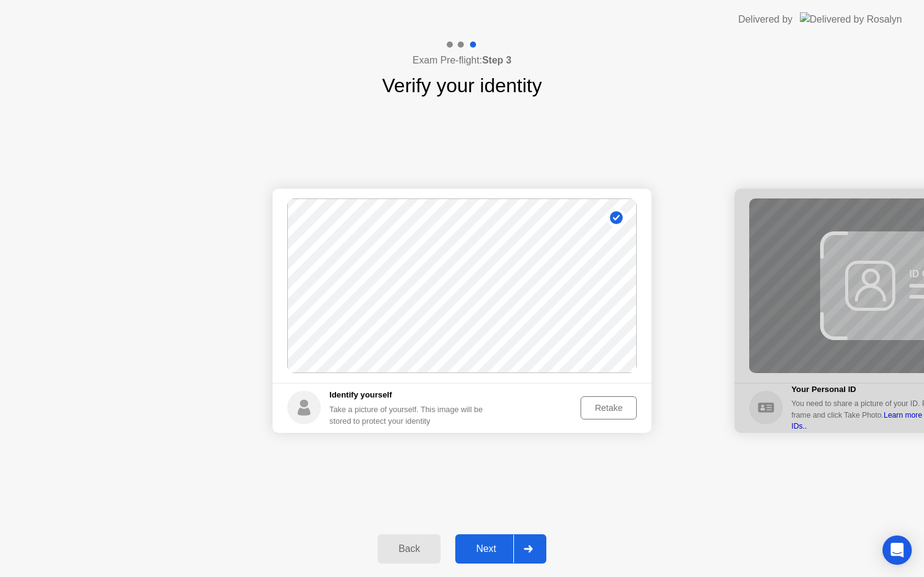 This screenshot has width=924, height=577. What do you see at coordinates (609, 408) in the screenshot?
I see `div: Retake` at bounding box center [609, 408].